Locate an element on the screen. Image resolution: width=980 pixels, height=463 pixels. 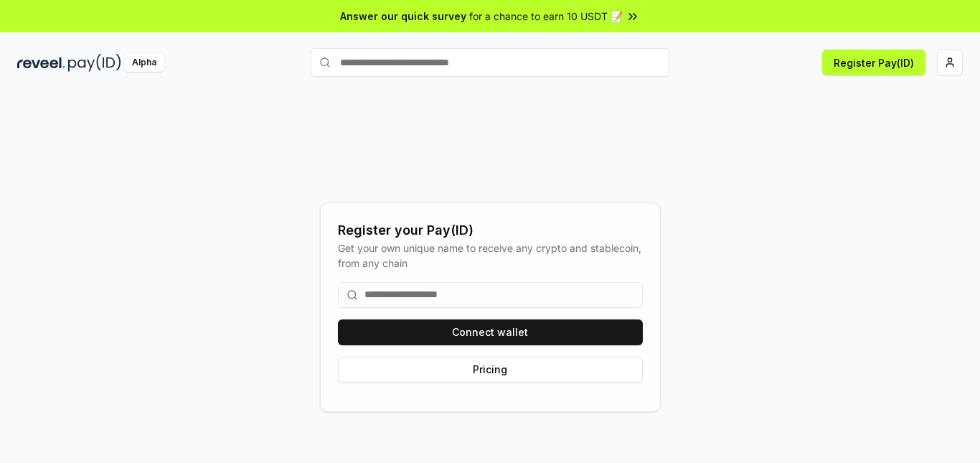
div: Get your own unique name to receive any crypto and stablecoin, from any chain is located at coordinates (490, 256).